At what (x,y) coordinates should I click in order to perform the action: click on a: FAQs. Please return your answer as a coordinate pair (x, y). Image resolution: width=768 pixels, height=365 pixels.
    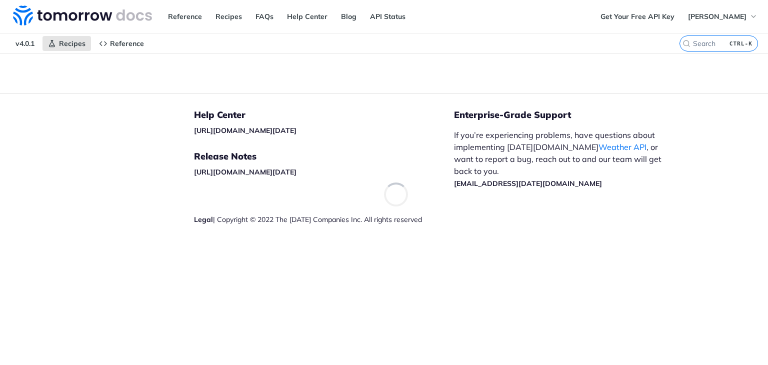
    Looking at the image, I should click on (265, 17).